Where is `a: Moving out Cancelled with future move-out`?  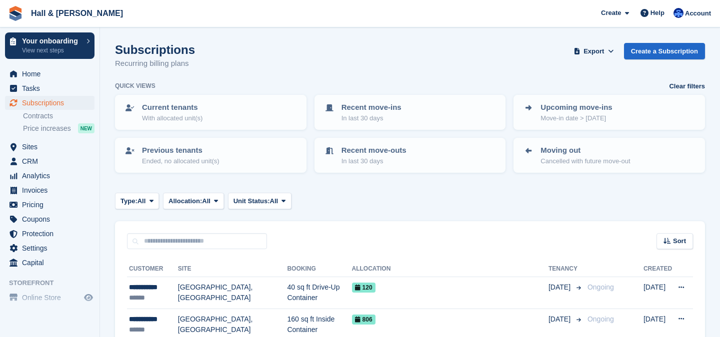 a: Moving out Cancelled with future move-out is located at coordinates (609, 155).